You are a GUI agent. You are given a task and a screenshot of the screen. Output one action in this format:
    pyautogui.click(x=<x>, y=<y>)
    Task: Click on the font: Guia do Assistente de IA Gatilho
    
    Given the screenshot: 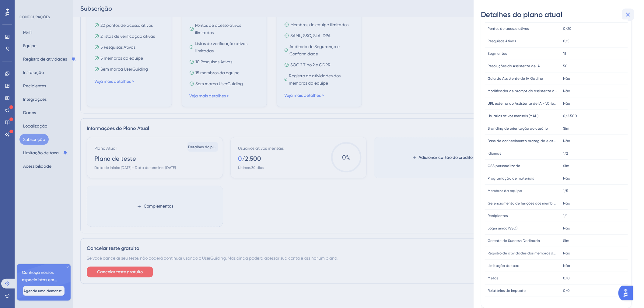 What is the action you would take?
    pyautogui.click(x=516, y=79)
    